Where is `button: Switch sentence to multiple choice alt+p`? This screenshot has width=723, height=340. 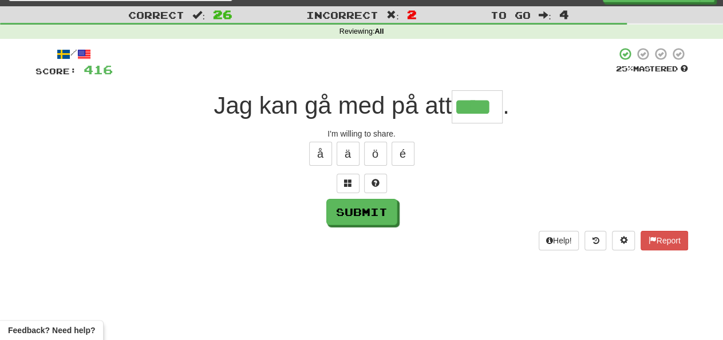 button: Switch sentence to multiple choice alt+p is located at coordinates (348, 184).